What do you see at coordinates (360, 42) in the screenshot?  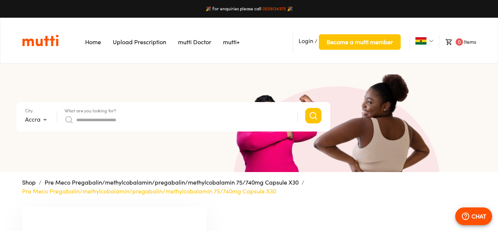 I see `span: Become a mutti member` at bounding box center [360, 42].